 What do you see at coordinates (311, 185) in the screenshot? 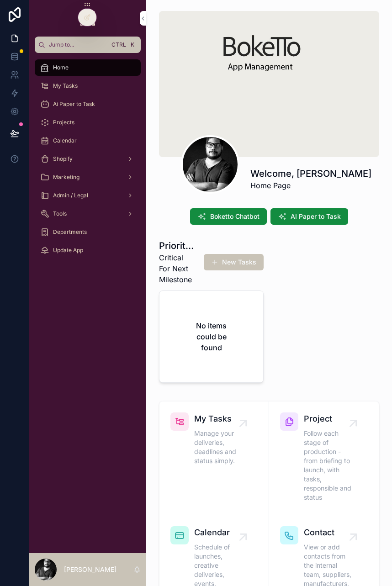
I see `span: Home Page` at bounding box center [311, 185].